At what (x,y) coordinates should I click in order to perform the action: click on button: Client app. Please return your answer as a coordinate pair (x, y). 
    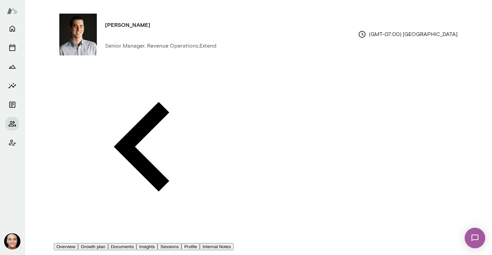
    Looking at the image, I should click on (12, 143).